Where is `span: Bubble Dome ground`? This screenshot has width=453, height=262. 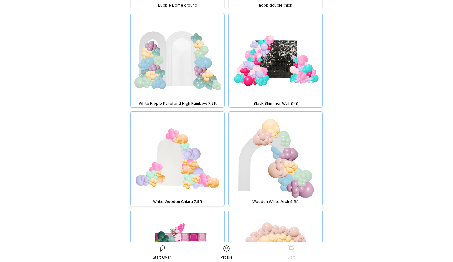
span: Bubble Dome ground is located at coordinates (178, 5).